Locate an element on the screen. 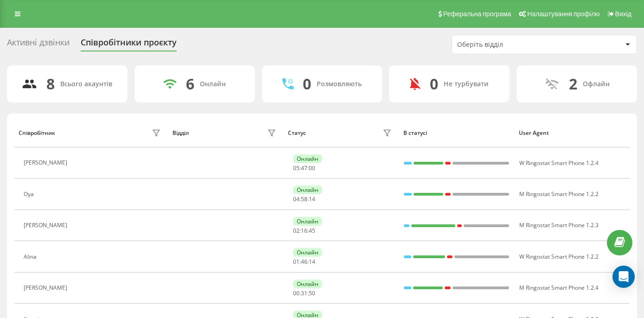 The width and height of the screenshot is (644, 318). div: Всього акаунтів is located at coordinates (86, 84).